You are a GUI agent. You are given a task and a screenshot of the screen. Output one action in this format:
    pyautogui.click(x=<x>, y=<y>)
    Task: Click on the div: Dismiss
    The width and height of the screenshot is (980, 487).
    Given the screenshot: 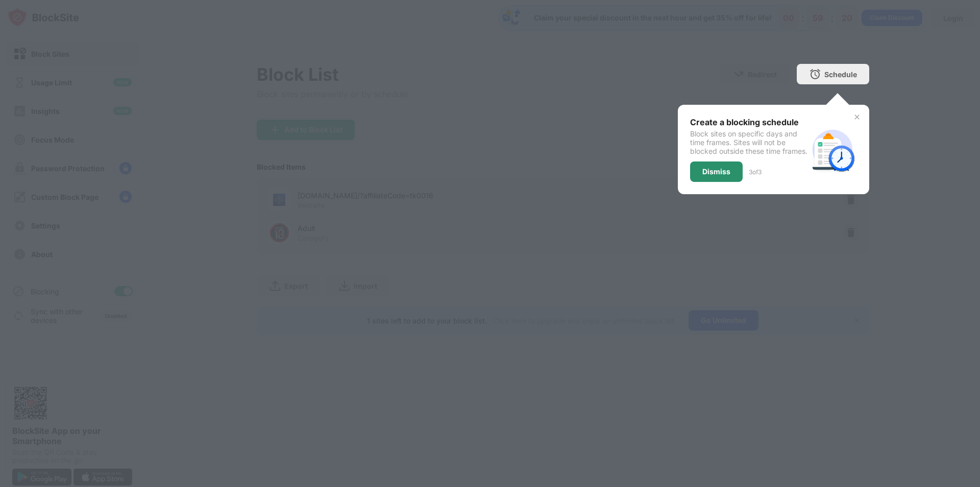 What is the action you would take?
    pyautogui.click(x=716, y=172)
    